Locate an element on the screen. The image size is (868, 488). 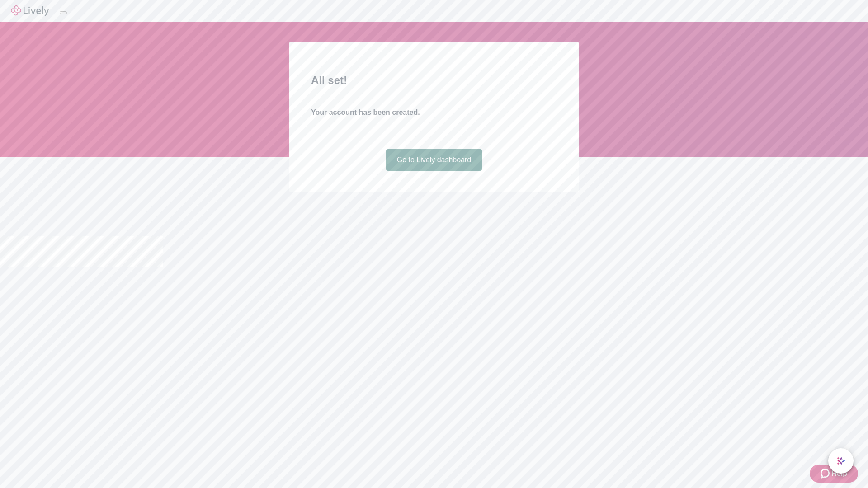
a: Go to Lively dashboard is located at coordinates (434, 160).